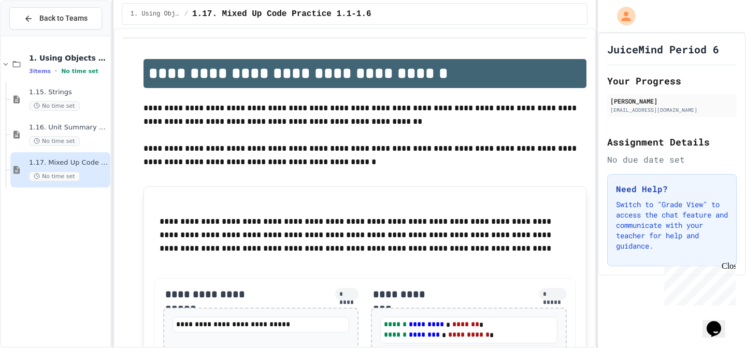 Image resolution: width=746 pixels, height=348 pixels. I want to click on span: Back to Teams, so click(63, 18).